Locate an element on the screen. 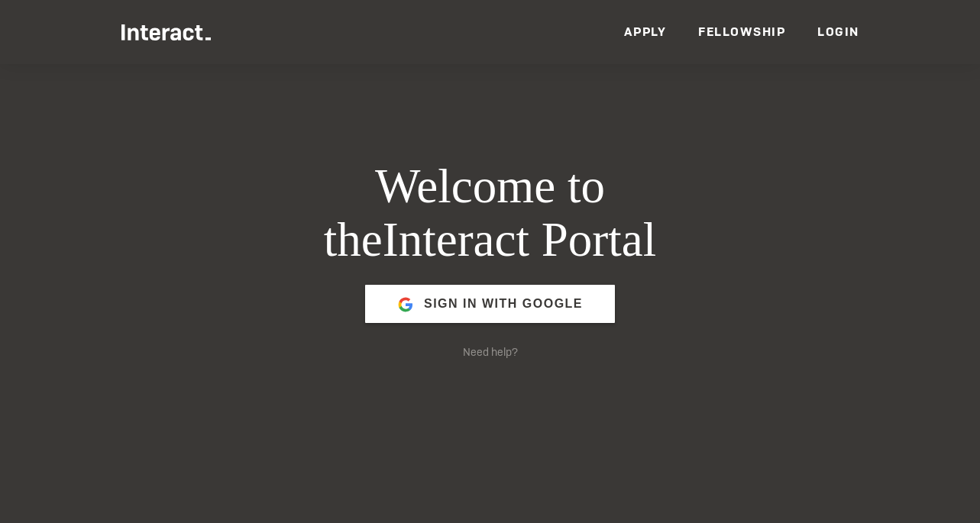 The height and width of the screenshot is (523, 980). h1: Welcome to the is located at coordinates (490, 213).